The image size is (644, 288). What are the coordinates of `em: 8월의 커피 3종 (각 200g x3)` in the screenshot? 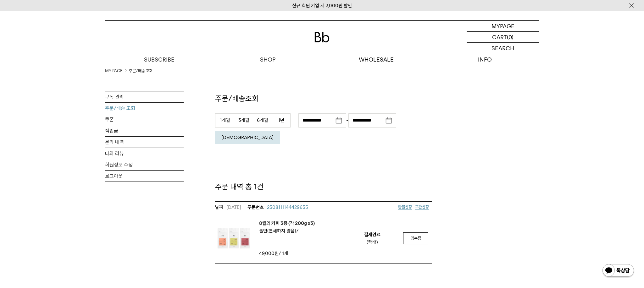 It's located at (287, 224).